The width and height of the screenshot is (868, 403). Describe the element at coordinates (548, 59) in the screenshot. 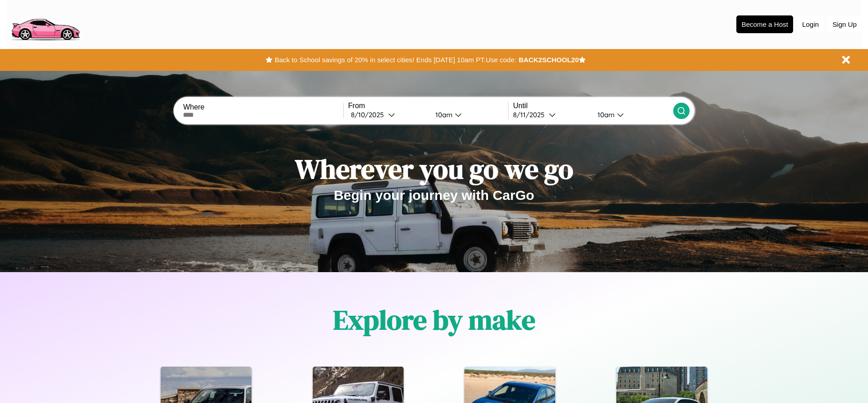

I see `b: BACK2SCHOOL20` at that location.